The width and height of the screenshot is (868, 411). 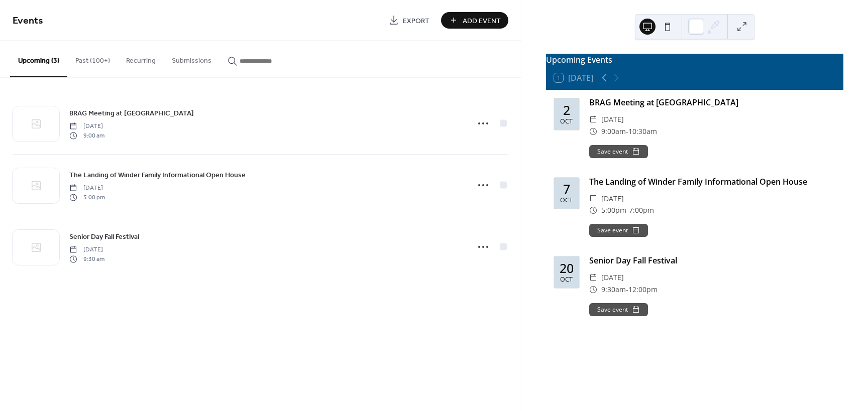 I want to click on button: Recurring, so click(x=141, y=58).